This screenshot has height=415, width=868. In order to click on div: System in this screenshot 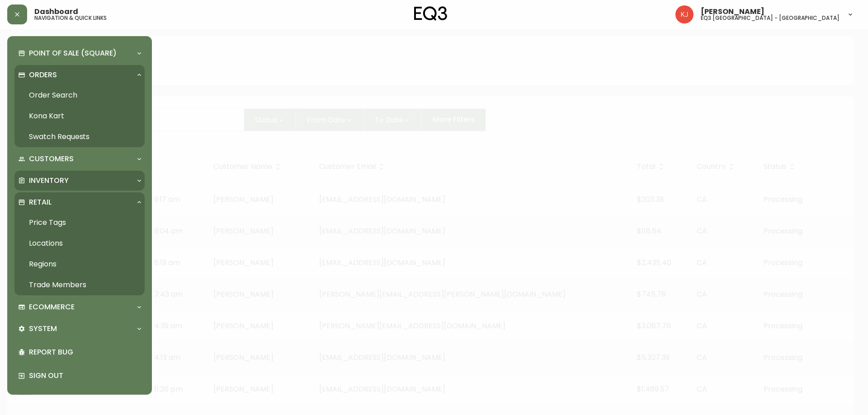, I will do `click(79, 329)`.